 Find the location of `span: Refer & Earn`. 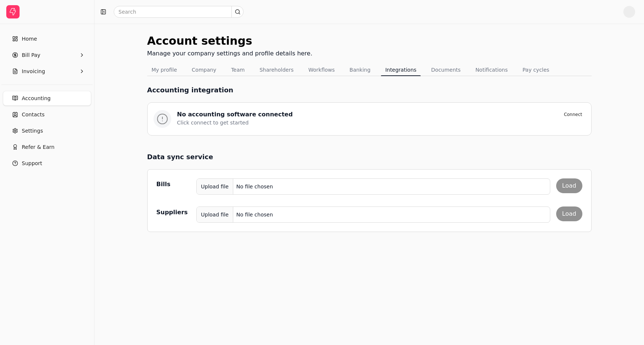

span: Refer & Earn is located at coordinates (38, 147).